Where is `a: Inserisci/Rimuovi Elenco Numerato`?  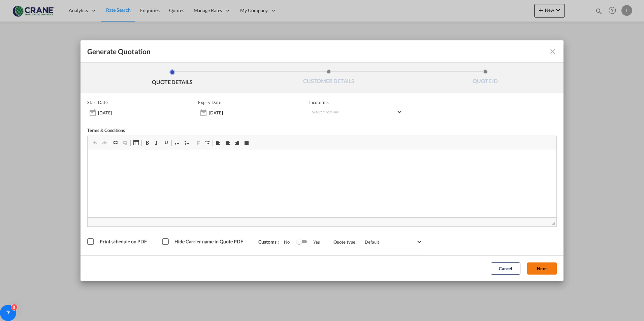
a: Inserisci/Rimuovi Elenco Numerato is located at coordinates (177, 143).